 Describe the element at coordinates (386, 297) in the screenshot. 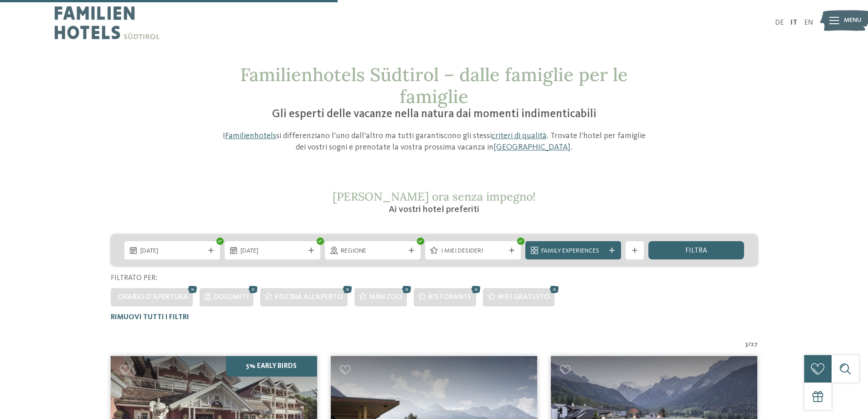

I see `span: Mini zoo` at that location.